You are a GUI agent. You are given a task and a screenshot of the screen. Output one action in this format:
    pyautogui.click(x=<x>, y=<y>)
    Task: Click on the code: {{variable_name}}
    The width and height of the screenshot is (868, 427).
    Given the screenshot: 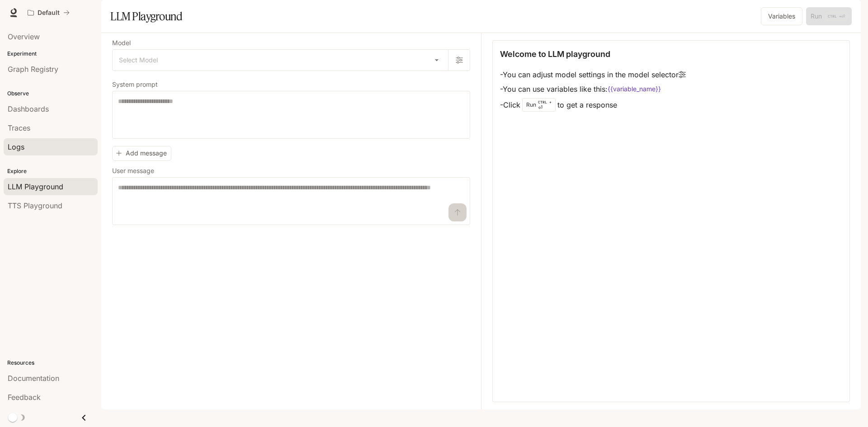 What is the action you would take?
    pyautogui.click(x=634, y=89)
    